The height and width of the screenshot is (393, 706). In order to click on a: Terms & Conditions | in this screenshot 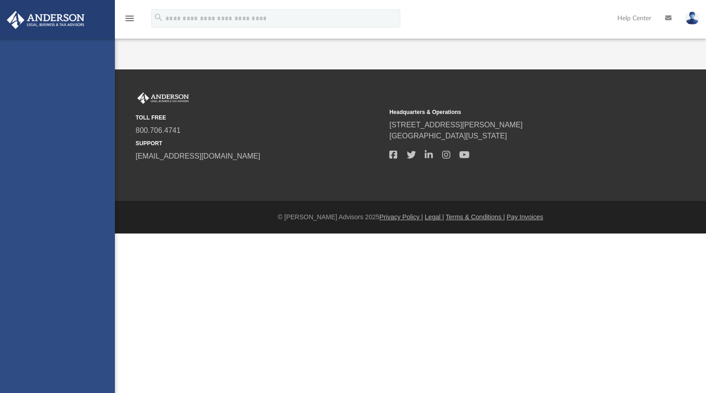, I will do `click(475, 217)`.